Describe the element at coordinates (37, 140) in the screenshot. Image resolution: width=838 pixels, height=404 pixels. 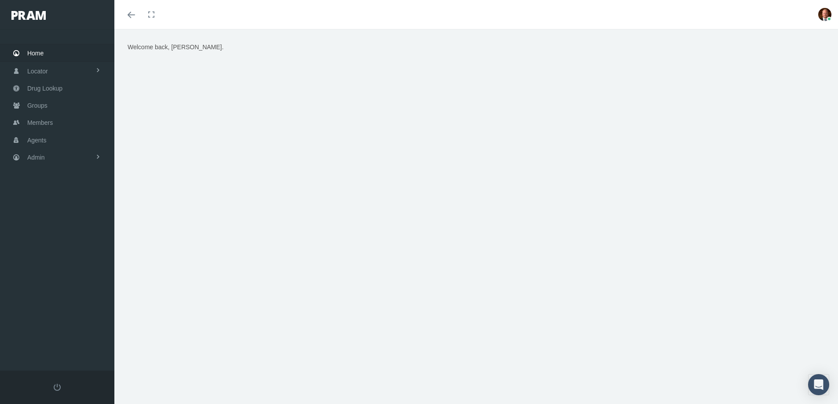
I see `span: Agents` at that location.